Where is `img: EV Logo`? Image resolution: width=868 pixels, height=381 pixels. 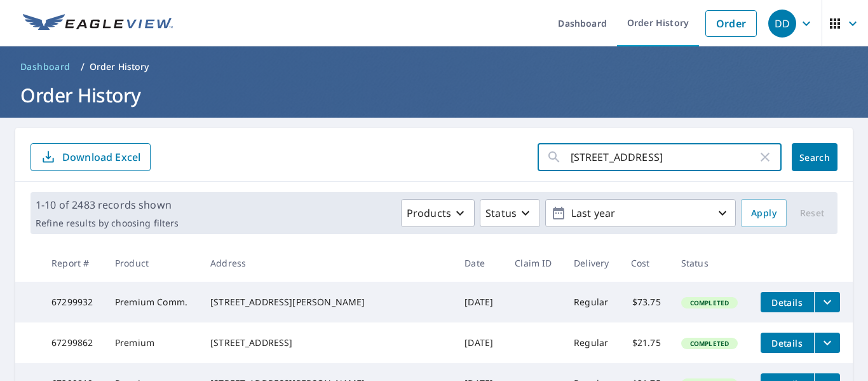
img: EV Logo is located at coordinates (97, 24).